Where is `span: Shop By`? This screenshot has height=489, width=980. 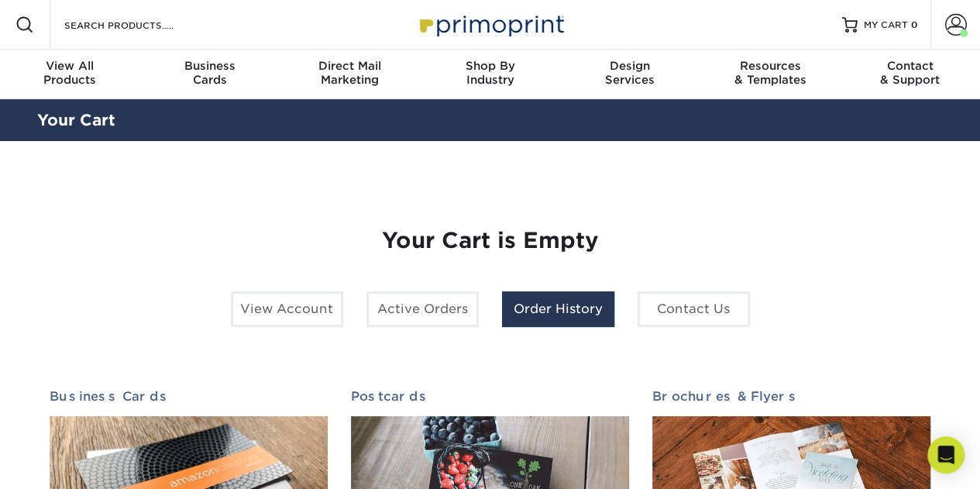 span: Shop By is located at coordinates (490, 66).